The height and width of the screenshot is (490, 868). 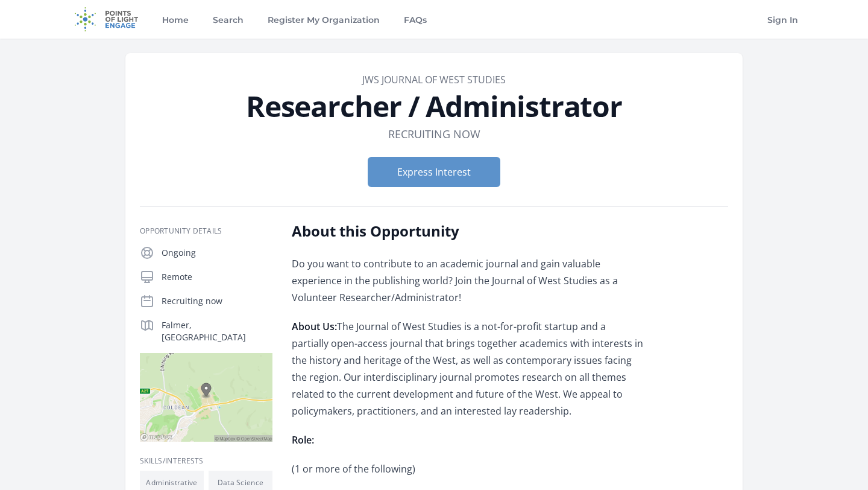 What do you see at coordinates (217, 253) in the screenshot?
I see `p: Ongoing` at bounding box center [217, 253].